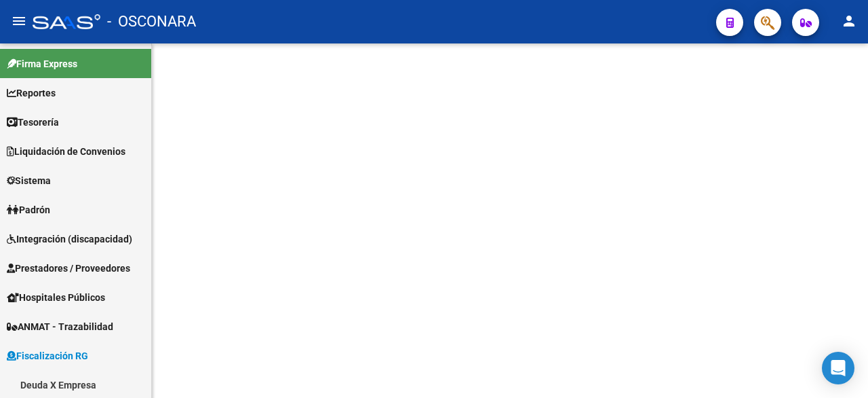 Image resolution: width=868 pixels, height=398 pixels. I want to click on span: Reportes, so click(31, 93).